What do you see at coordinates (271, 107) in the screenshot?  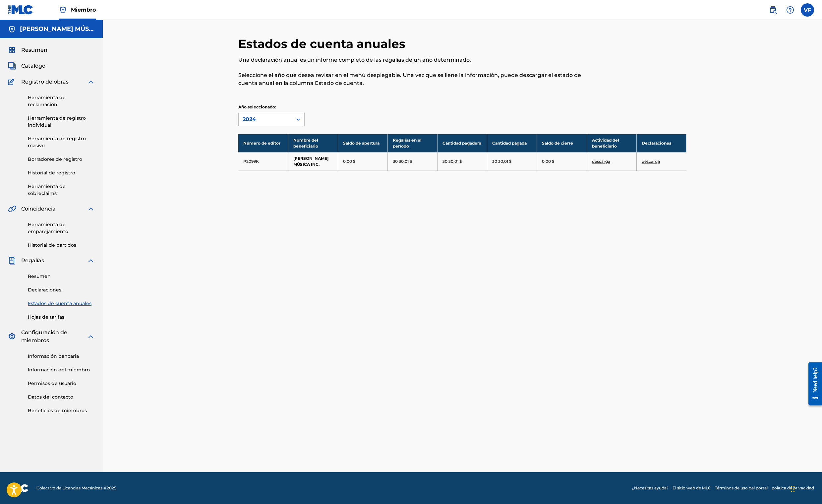 I see `p: Año seleccionado:` at bounding box center [271, 107].